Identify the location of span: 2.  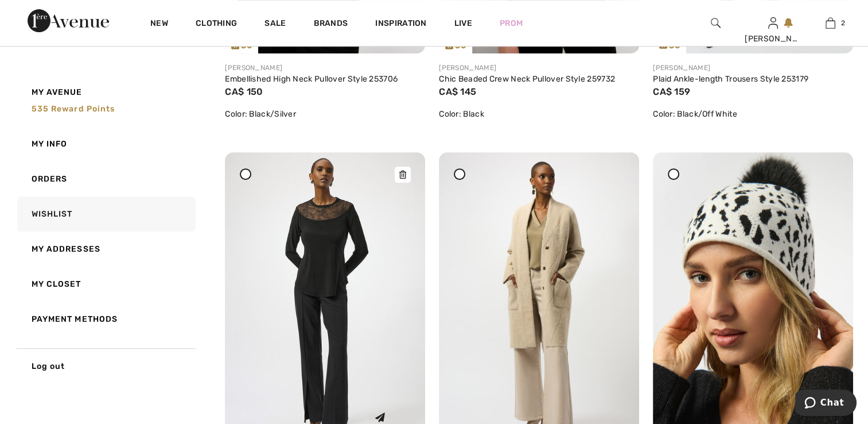
(843, 23).